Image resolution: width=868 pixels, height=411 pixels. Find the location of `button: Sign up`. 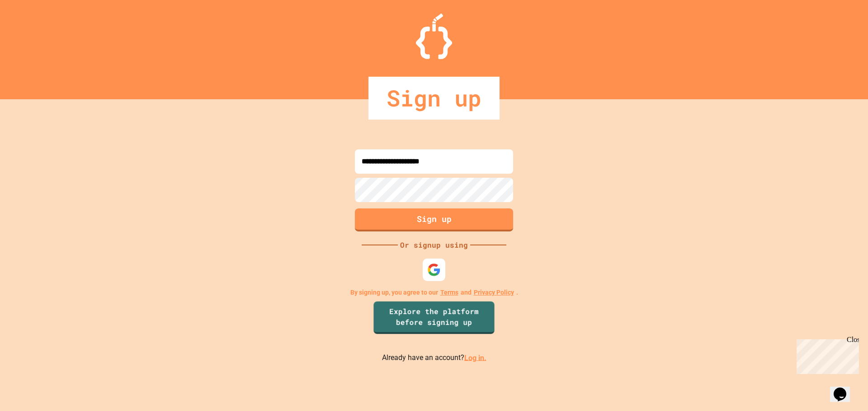

button: Sign up is located at coordinates (434, 220).